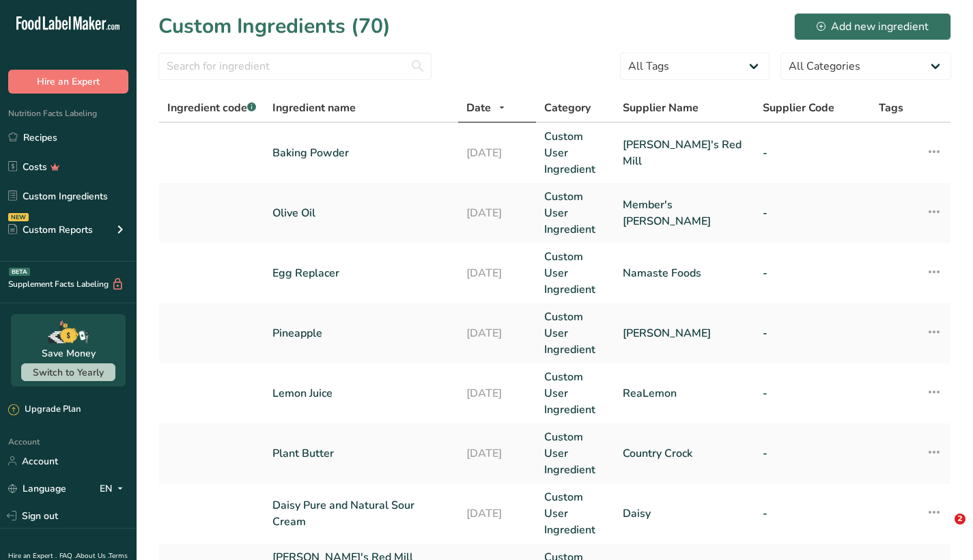 Image resolution: width=973 pixels, height=560 pixels. Describe the element at coordinates (684, 454) in the screenshot. I see `a: Country Crock` at that location.